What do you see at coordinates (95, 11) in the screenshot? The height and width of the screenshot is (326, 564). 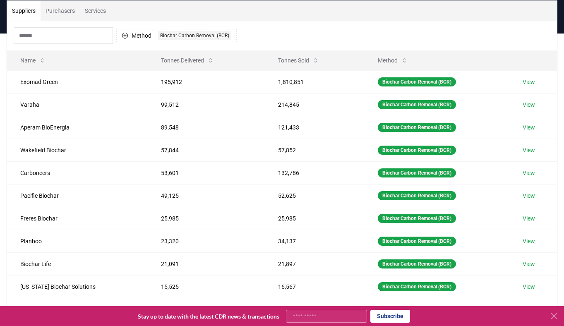 I see `button: Services` at bounding box center [95, 11].